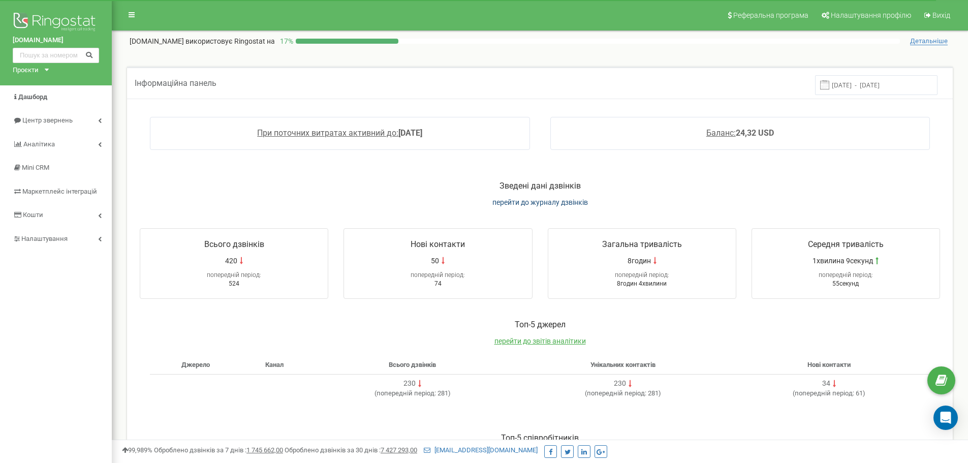  Describe the element at coordinates (137, 450) in the screenshot. I see `span: 99,989%` at that location.